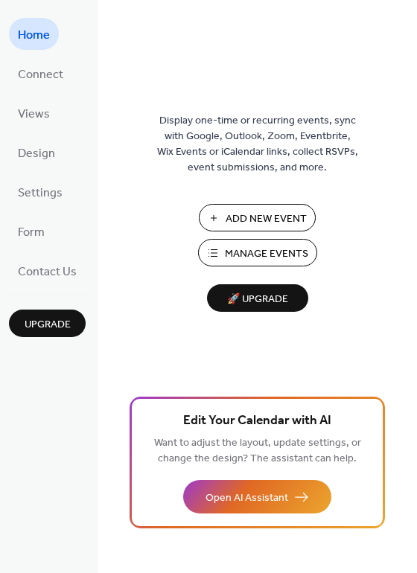 The image size is (417, 573). I want to click on button: Open AI Assistant, so click(257, 496).